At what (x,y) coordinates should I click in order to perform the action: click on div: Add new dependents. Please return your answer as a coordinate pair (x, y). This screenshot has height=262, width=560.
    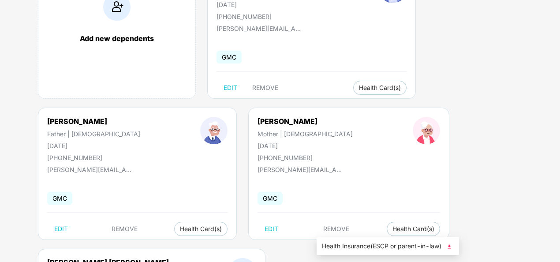
    Looking at the image, I should click on (117, 38).